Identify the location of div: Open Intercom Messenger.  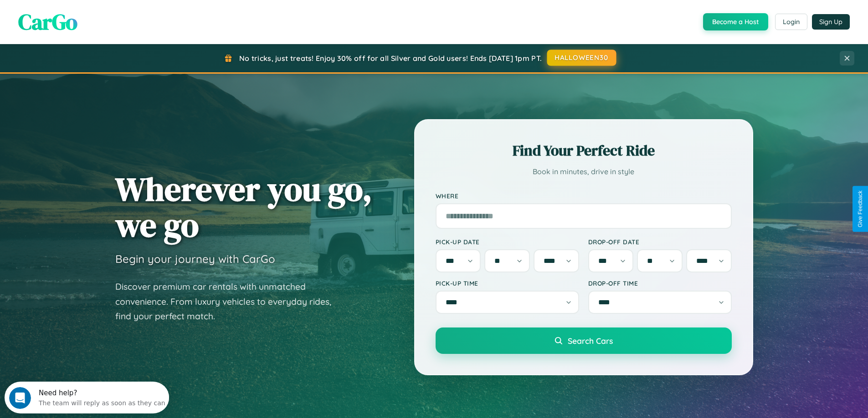
(87, 16).